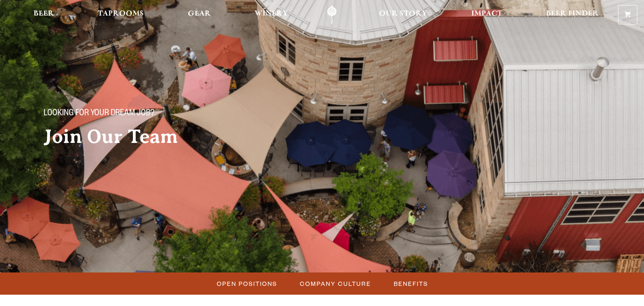 The width and height of the screenshot is (644, 306). I want to click on a: Gear, so click(199, 14).